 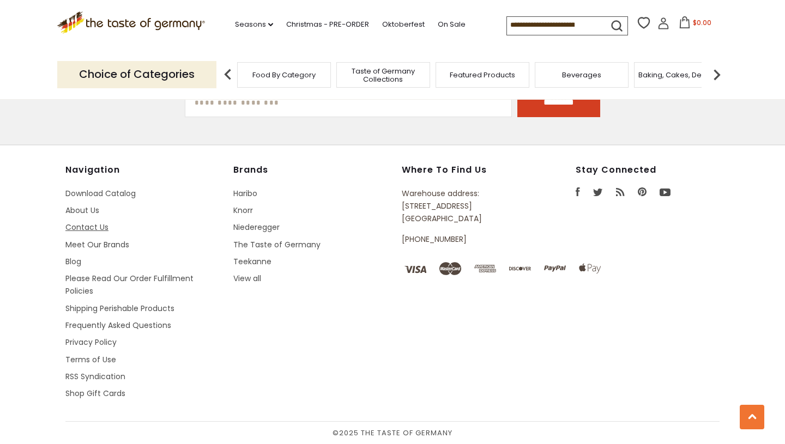 I want to click on a: Blog, so click(x=73, y=262).